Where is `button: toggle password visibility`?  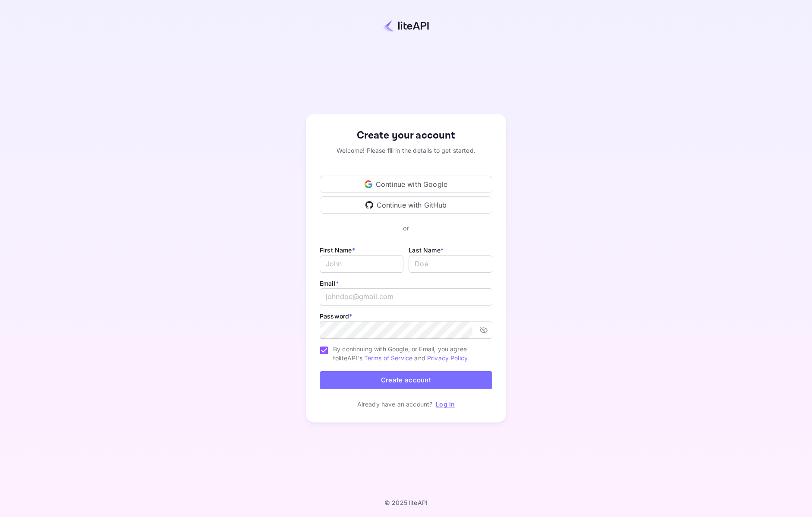
button: toggle password visibility is located at coordinates (484, 330).